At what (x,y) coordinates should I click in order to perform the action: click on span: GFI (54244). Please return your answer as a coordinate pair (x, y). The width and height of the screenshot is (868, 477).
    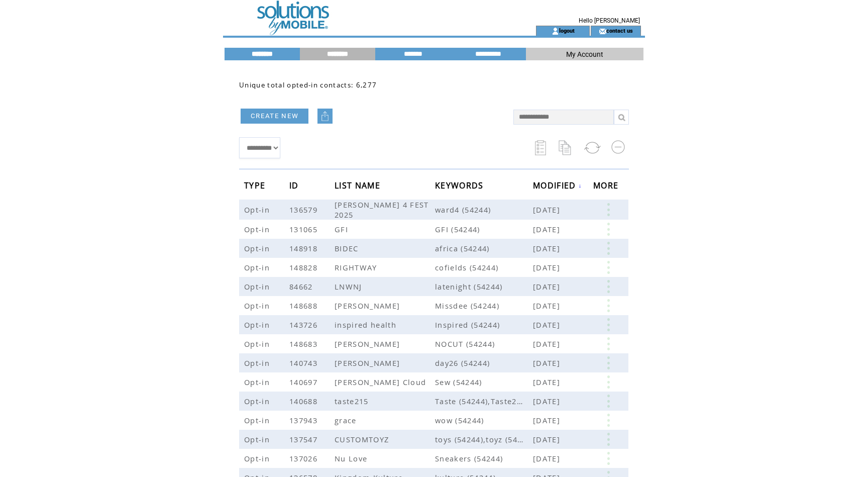
    Looking at the image, I should click on (484, 229).